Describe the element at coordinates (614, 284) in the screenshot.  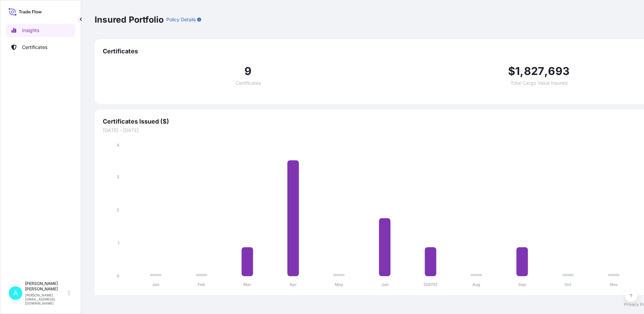
I see `tspan: Nov` at that location.